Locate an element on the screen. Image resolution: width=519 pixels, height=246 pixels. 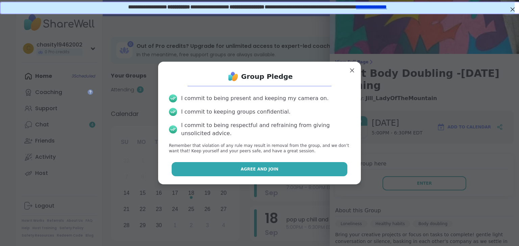
div: I commit to being present and keeping my camera on. is located at coordinates (255, 99).